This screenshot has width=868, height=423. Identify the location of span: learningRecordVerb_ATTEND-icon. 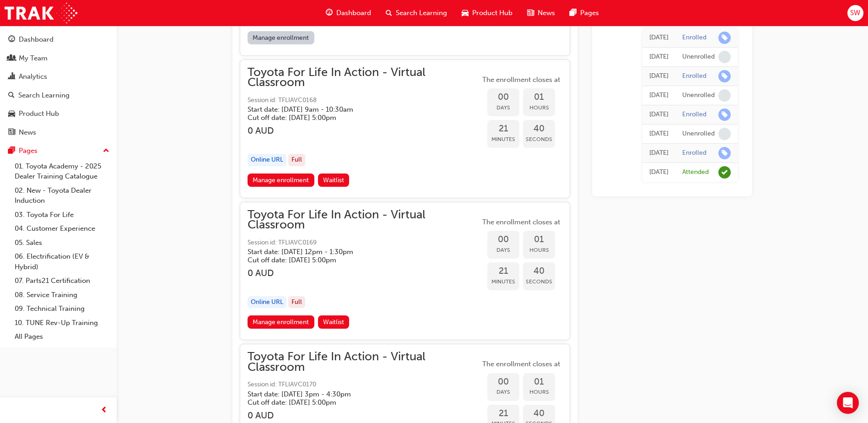
(724, 172).